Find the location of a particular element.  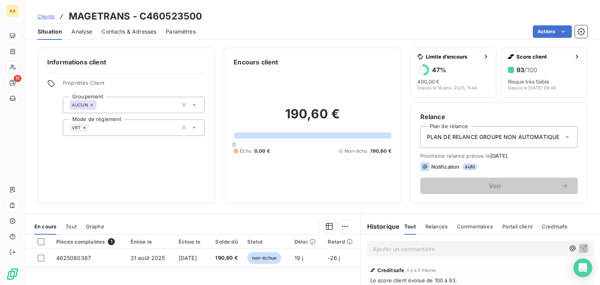

span: -26 j is located at coordinates (334, 258).